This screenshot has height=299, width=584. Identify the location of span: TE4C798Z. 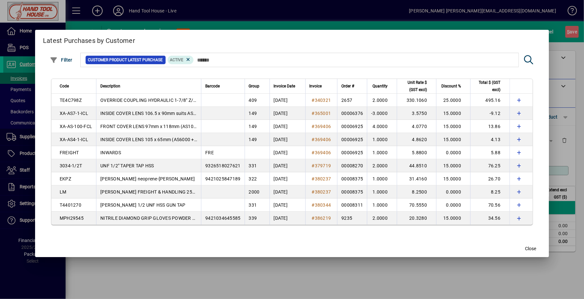
(70, 100).